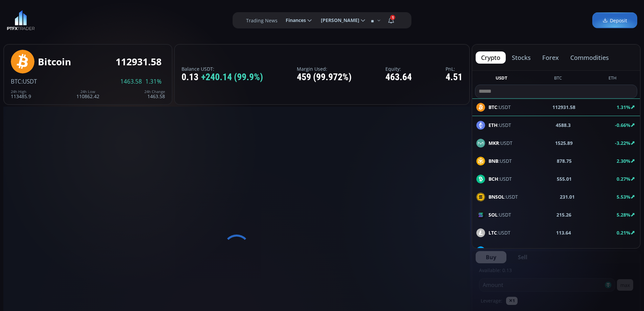  I want to click on b: ETH, so click(493, 125).